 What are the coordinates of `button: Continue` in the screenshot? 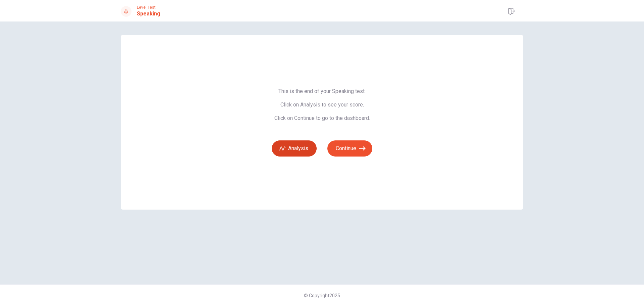 It's located at (349, 149).